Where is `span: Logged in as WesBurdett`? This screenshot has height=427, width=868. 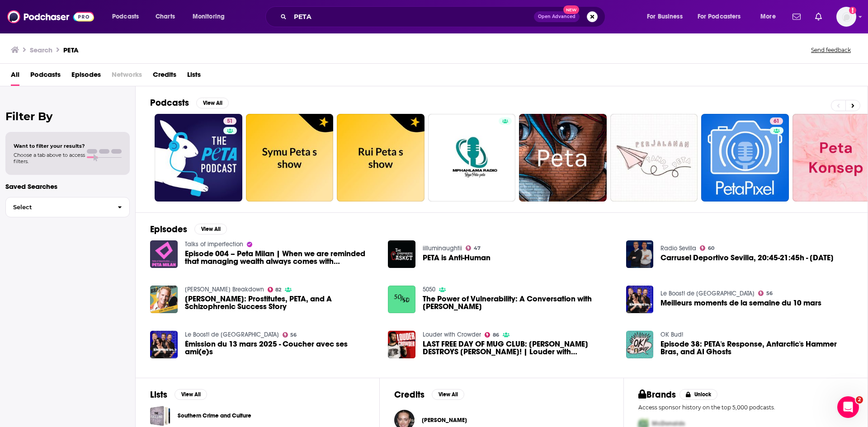 span: Logged in as WesBurdett is located at coordinates (846, 17).